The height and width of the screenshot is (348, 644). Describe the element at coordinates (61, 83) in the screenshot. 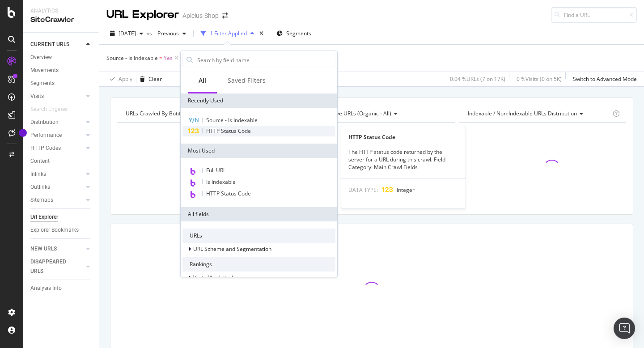

I see `a: Segments` at that location.